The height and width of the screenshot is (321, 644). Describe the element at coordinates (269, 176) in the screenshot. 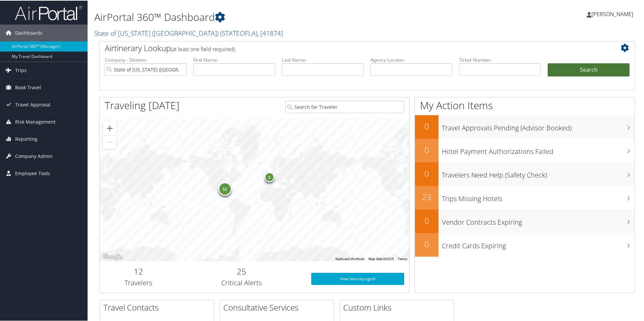

I see `div: 1` at that location.